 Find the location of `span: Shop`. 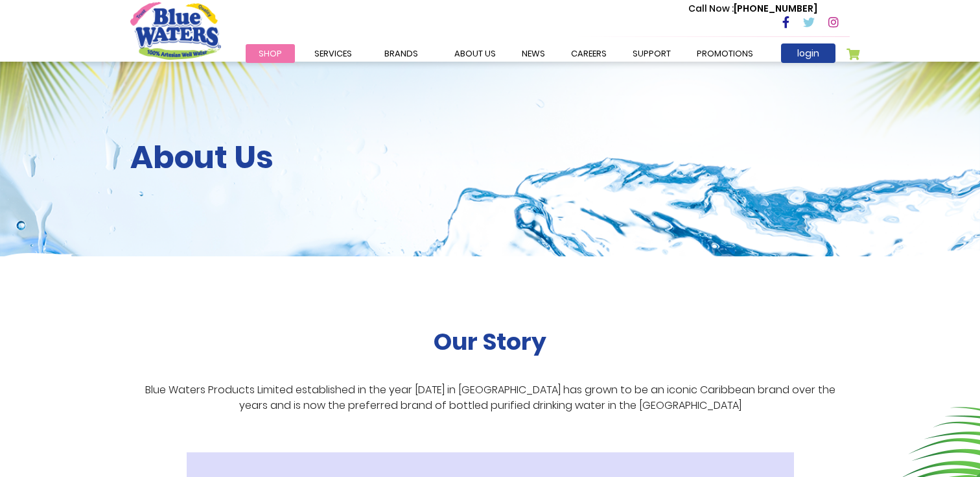

span: Shop is located at coordinates (270, 53).